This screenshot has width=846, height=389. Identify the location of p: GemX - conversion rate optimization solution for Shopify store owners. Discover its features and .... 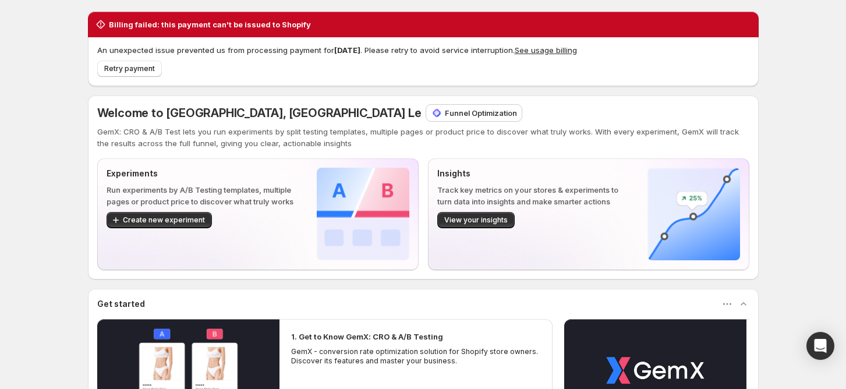
(416, 356).